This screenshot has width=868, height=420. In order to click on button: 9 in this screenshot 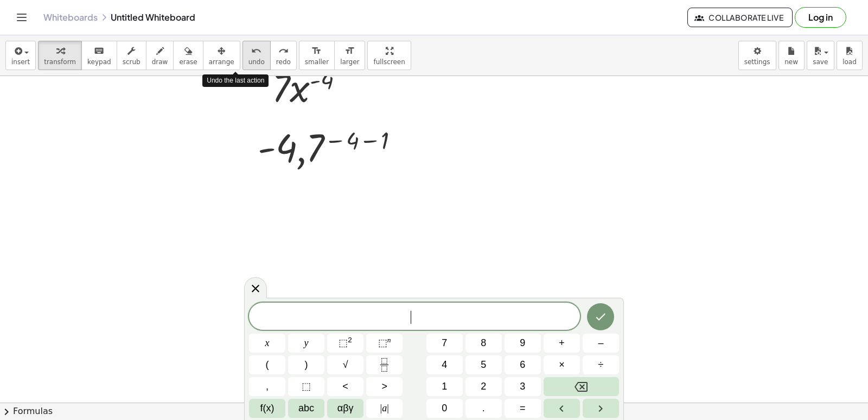, I will do `click(523, 343)`.